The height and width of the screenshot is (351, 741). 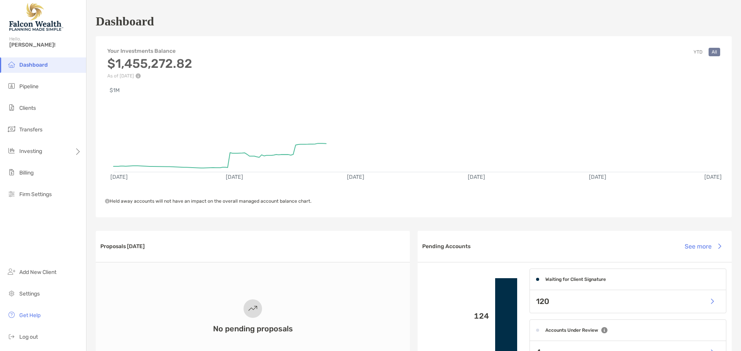 What do you see at coordinates (35, 194) in the screenshot?
I see `span: Firm Settings` at bounding box center [35, 194].